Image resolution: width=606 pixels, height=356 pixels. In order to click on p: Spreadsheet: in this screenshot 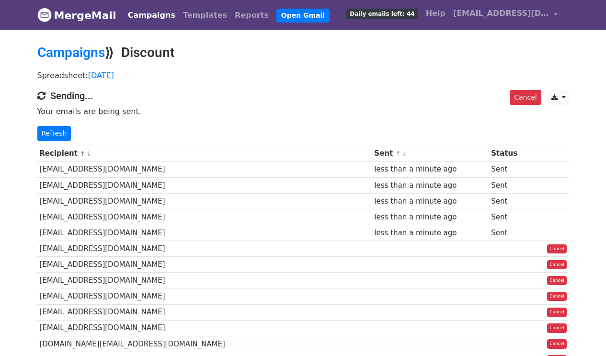, I will do `click(303, 75)`.